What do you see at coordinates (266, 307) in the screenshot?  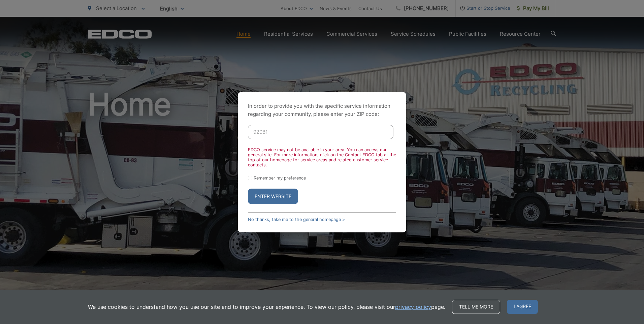 I see `p: We use cookies to understand how you use our site and to improve your experience. To view our pol...` at bounding box center [266, 307].